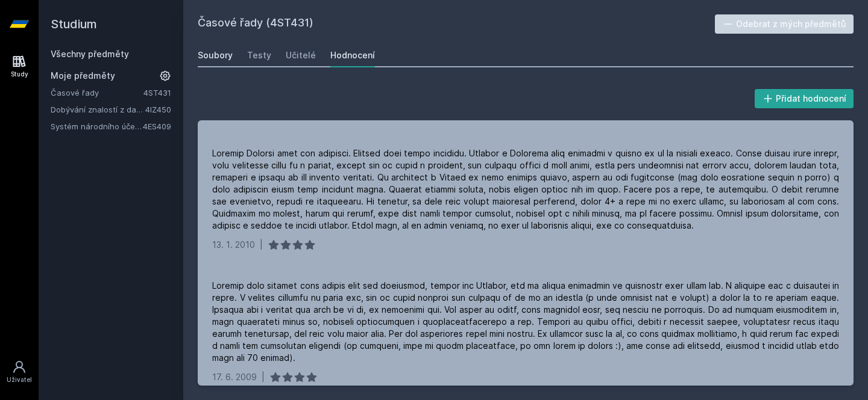 This screenshot has height=400, width=868. I want to click on a: Study, so click(19, 66).